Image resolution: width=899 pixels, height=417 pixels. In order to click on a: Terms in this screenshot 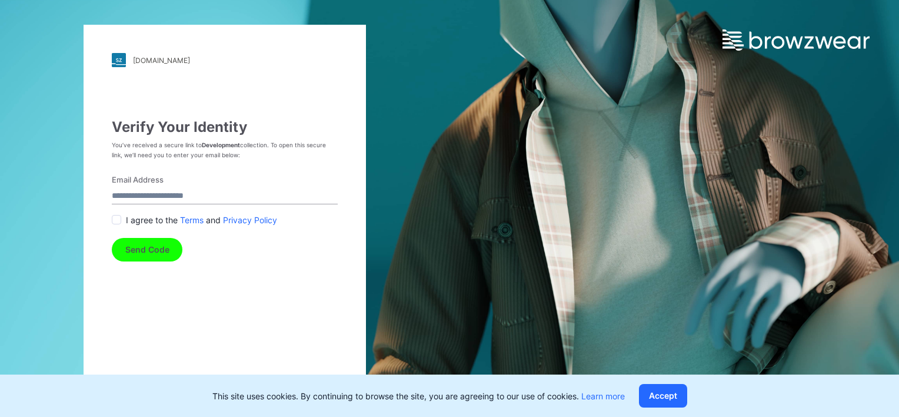, I will do `click(192, 219)`.